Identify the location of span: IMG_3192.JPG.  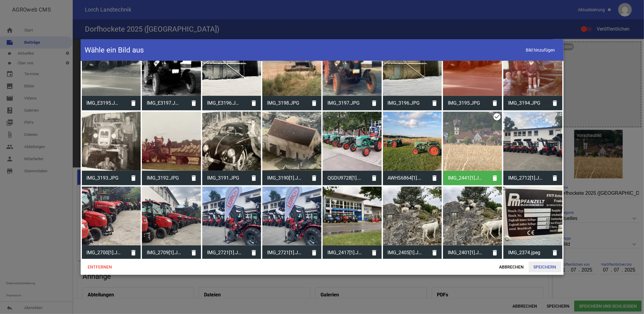
(164, 178).